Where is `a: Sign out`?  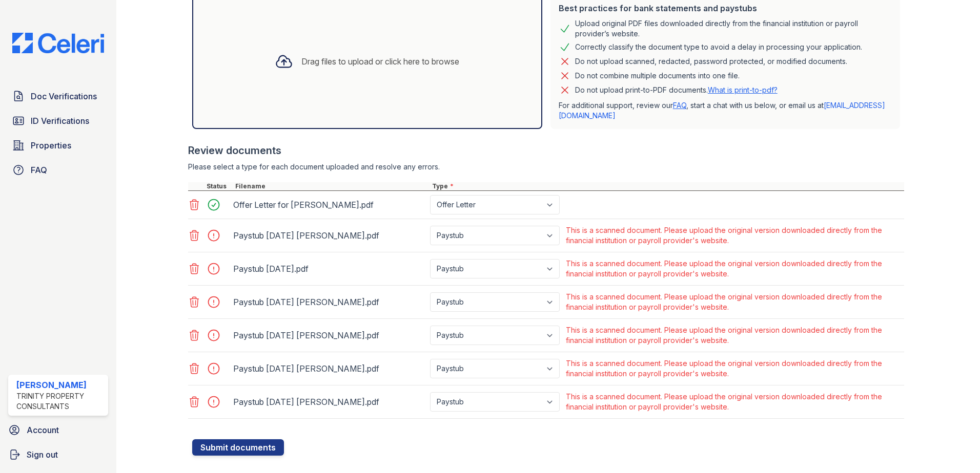
a: Sign out is located at coordinates (58, 454).